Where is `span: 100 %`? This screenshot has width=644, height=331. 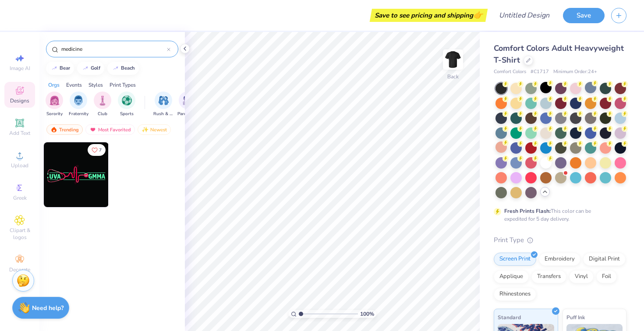
span: 100 % is located at coordinates (367, 314).